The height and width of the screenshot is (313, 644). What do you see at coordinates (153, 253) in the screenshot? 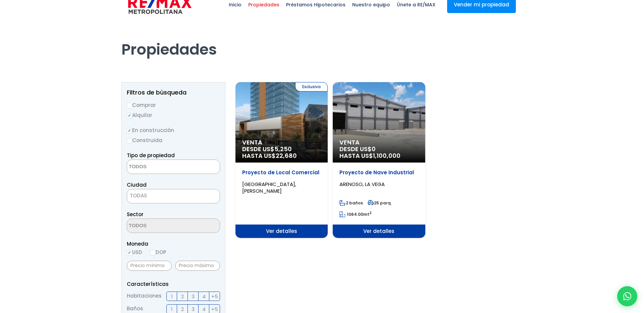
I see `input: DOP` at bounding box center [153, 253].